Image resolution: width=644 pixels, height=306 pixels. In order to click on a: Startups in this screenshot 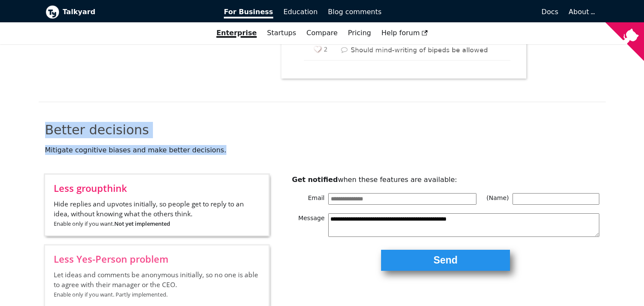, I will do `click(282, 33)`.